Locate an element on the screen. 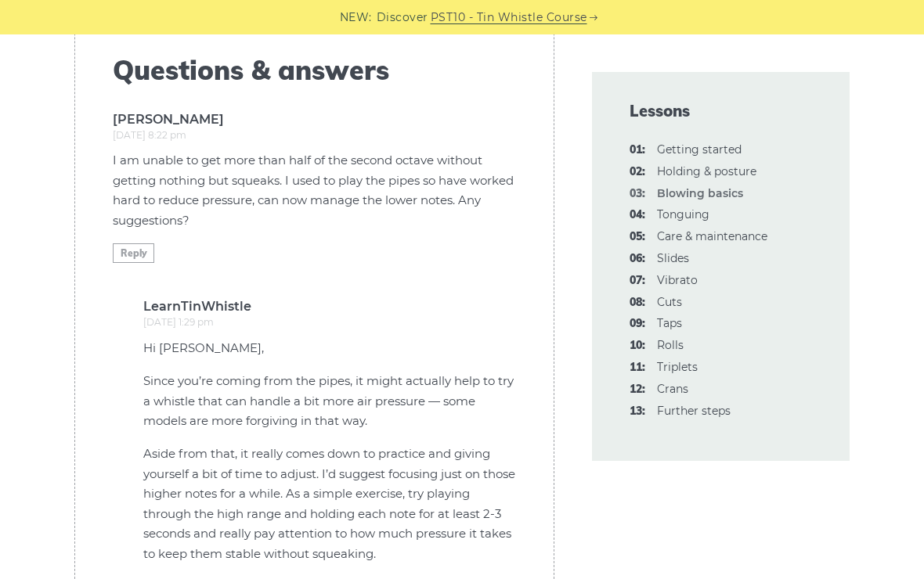 The image size is (924, 579). strong: Blowing basics is located at coordinates (700, 193).